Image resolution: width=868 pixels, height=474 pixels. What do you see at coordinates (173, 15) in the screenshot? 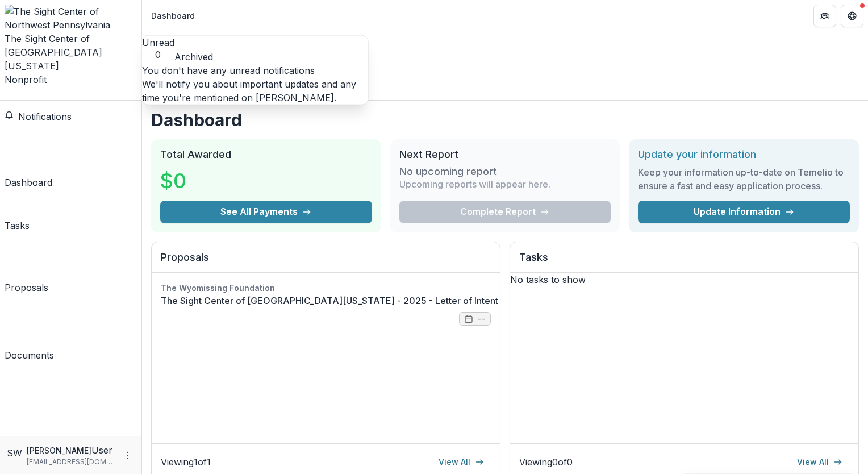
I see `nav: breadcrumb` at bounding box center [173, 15].